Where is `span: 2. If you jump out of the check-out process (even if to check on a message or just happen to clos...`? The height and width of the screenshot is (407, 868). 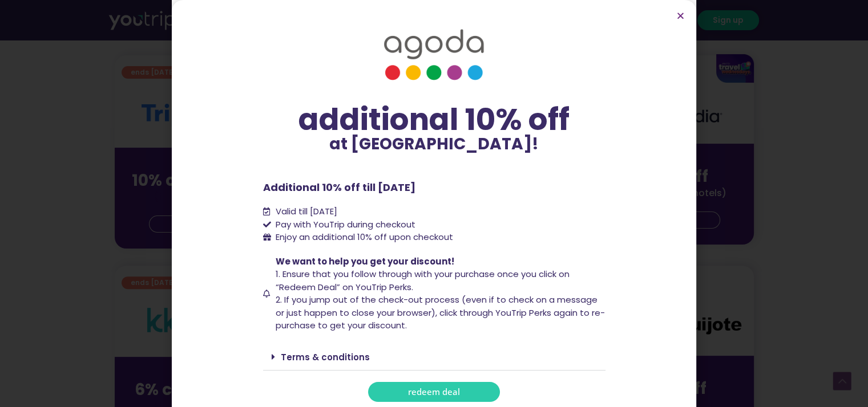 span: 2. If you jump out of the check-out process (even if to check on a message or just happen to clos... is located at coordinates (440, 313).